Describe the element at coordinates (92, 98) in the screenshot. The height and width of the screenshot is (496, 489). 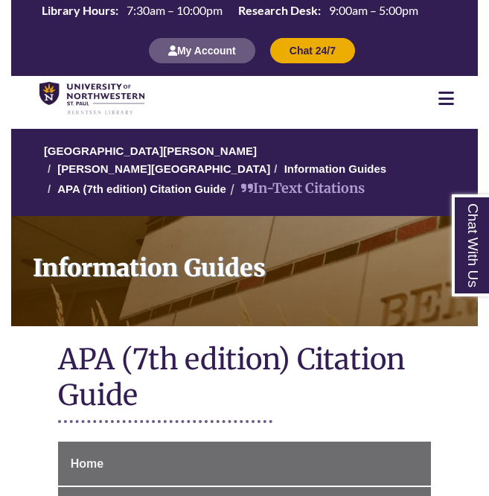
I see `img: UNWSP Library Logo` at that location.